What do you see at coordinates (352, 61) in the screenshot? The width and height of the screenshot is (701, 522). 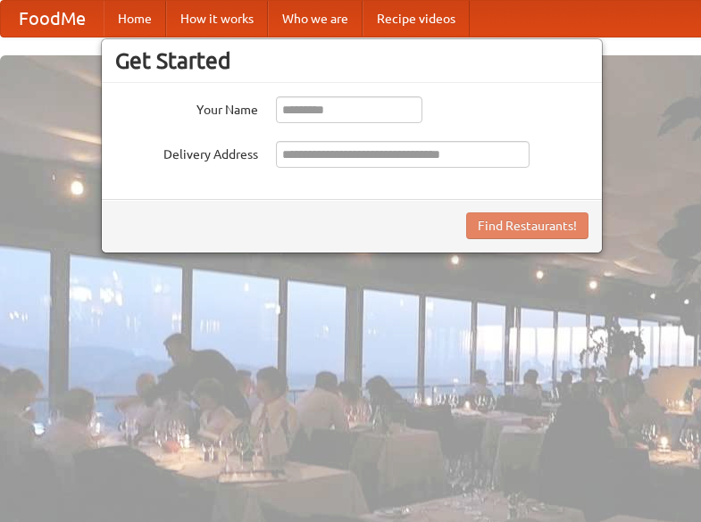 I see `h3: Get Started` at bounding box center [352, 61].